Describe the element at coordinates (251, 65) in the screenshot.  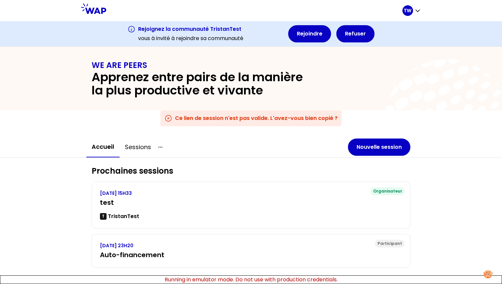
I see `h1: WE ARE PEERS` at that location.